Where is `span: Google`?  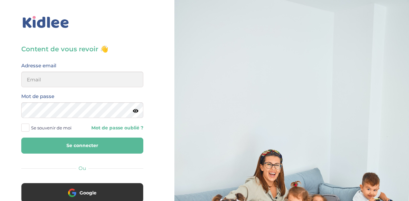
span: Google is located at coordinates (88, 193).